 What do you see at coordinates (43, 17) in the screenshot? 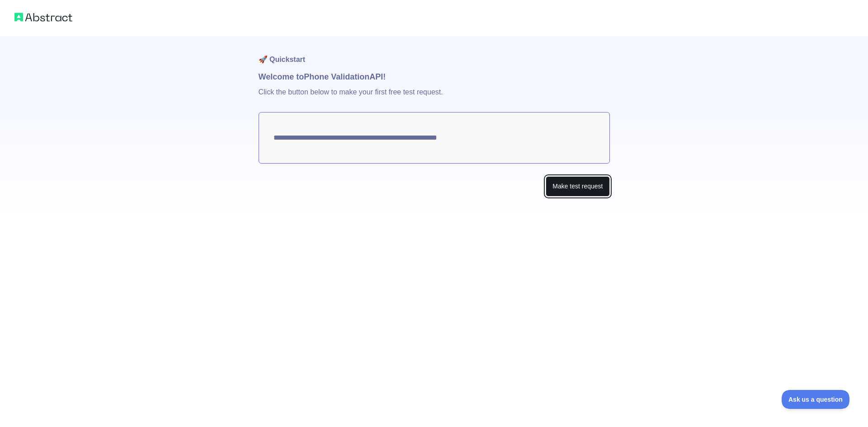
I see `img: Abstract logo` at bounding box center [43, 17].